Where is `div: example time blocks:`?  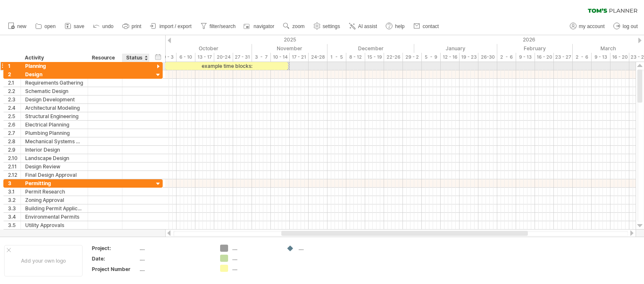
div: example time blocks: is located at coordinates (226, 66).